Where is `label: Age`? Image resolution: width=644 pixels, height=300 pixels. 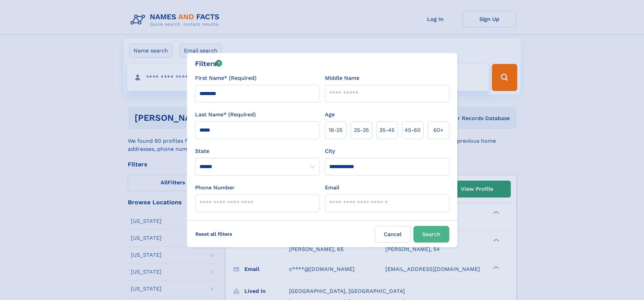
label: Age is located at coordinates (330, 115).